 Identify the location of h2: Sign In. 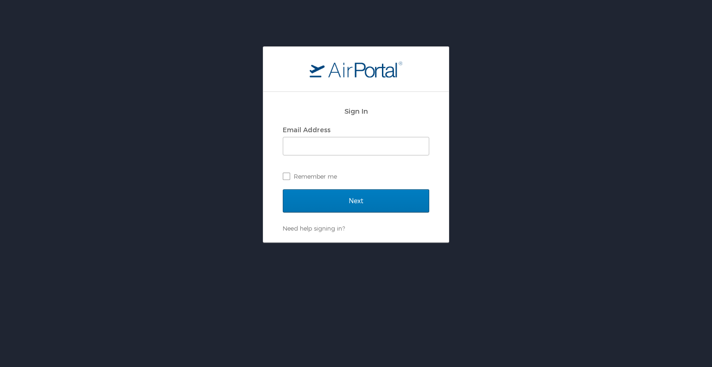
(356, 111).